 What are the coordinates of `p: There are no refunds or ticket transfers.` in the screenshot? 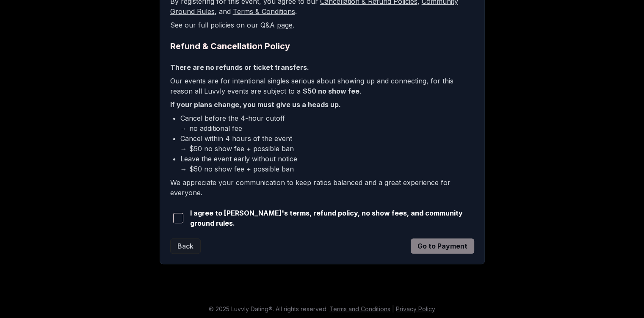 It's located at (322, 68).